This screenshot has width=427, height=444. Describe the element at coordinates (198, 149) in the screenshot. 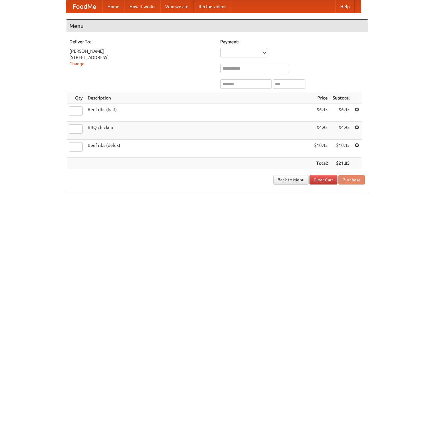

I see `td: Beef ribs (delux)` at that location.